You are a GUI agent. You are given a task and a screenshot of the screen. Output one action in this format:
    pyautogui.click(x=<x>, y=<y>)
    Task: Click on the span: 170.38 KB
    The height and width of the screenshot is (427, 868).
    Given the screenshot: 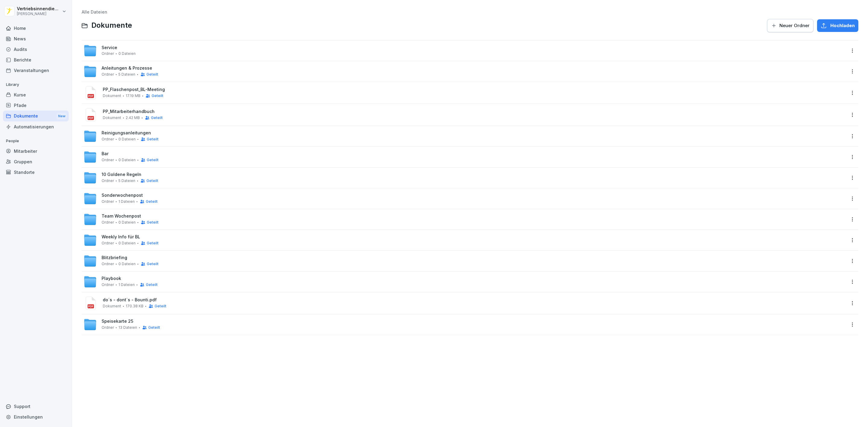 What is the action you would take?
    pyautogui.click(x=135, y=306)
    